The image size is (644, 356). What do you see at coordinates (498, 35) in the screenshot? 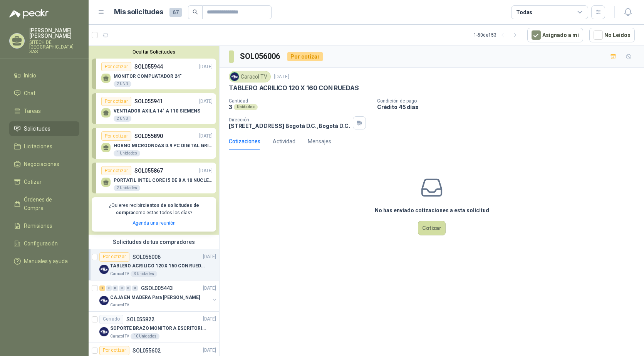
I see `div: 1 - 50 de 153` at bounding box center [498, 35].